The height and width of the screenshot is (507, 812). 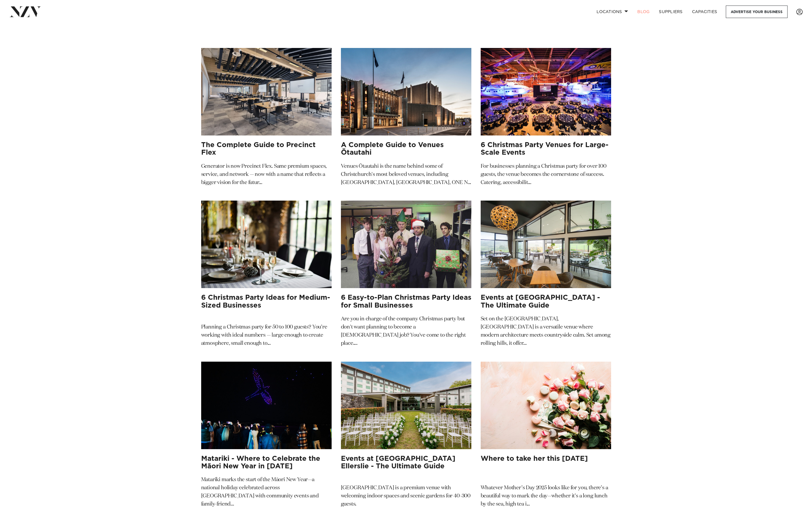 I want to click on img: 6 Christmas Party Venues for Large-Scale Events, so click(x=546, y=92).